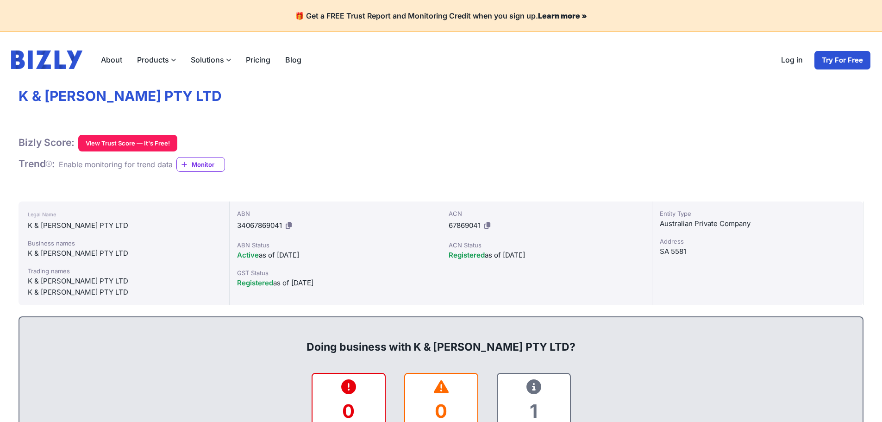 This screenshot has height=422, width=882. I want to click on div: Enable monitoring for trend data, so click(116, 164).